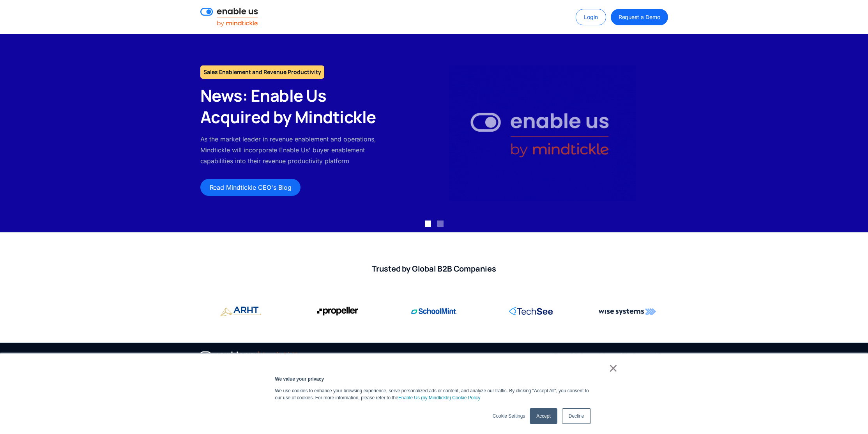 Image resolution: width=868 pixels, height=434 pixels. I want to click on h1: Sales Enablement and Revenue Productivity, so click(262, 72).